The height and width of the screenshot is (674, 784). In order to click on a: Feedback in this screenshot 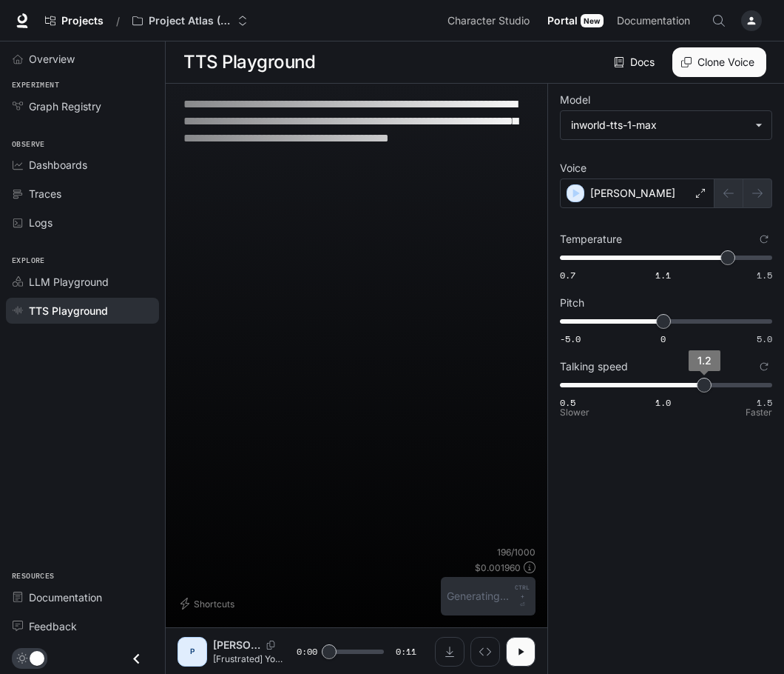, I will do `click(82, 626)`.